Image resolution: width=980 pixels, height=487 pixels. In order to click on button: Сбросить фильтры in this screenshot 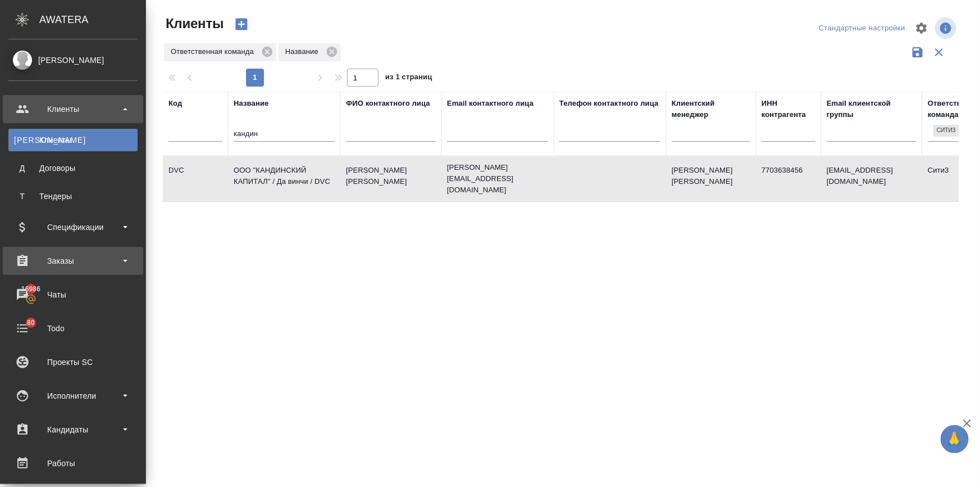, I will do `click(939, 52)`.